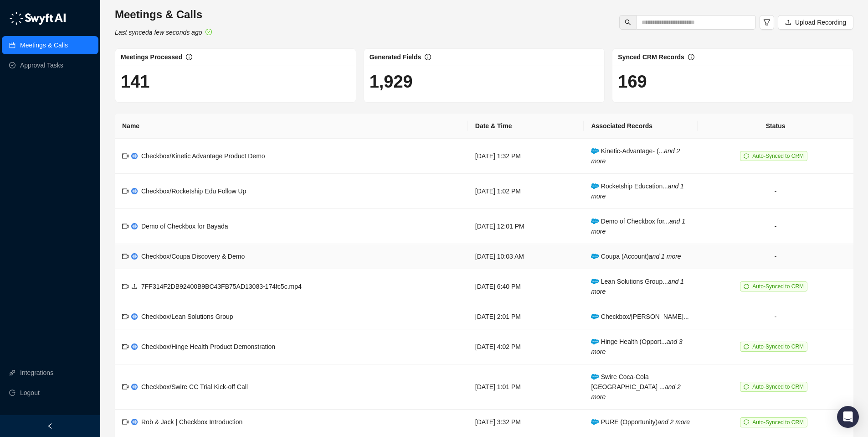 The width and height of the screenshot is (868, 437). Describe the element at coordinates (36, 372) in the screenshot. I see `a: Integrations` at that location.